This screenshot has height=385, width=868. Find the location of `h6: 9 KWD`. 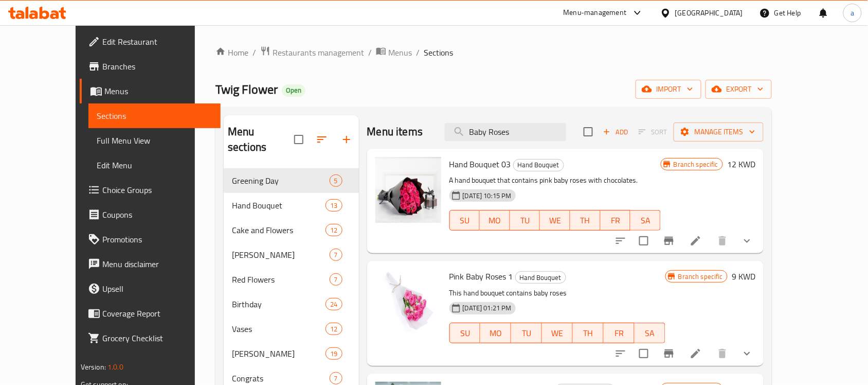

h6: 9 KWD is located at coordinates (744, 276).